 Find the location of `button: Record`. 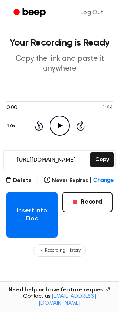

button: Record is located at coordinates (87, 202).